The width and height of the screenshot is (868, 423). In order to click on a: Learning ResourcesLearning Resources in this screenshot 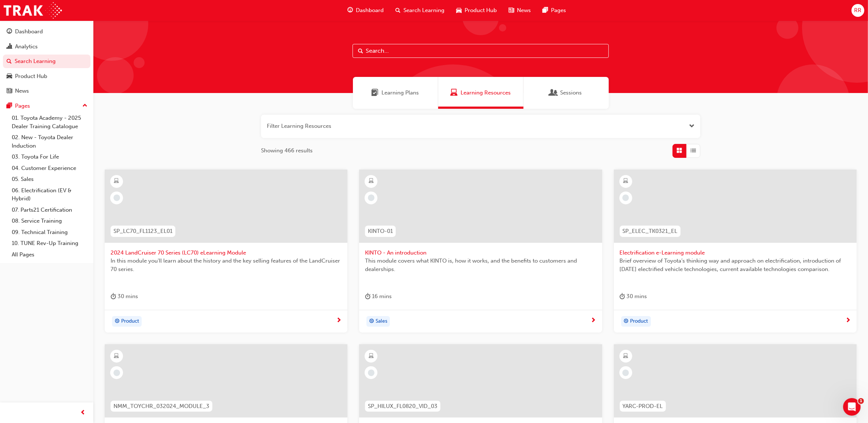, I will do `click(481, 92)`.